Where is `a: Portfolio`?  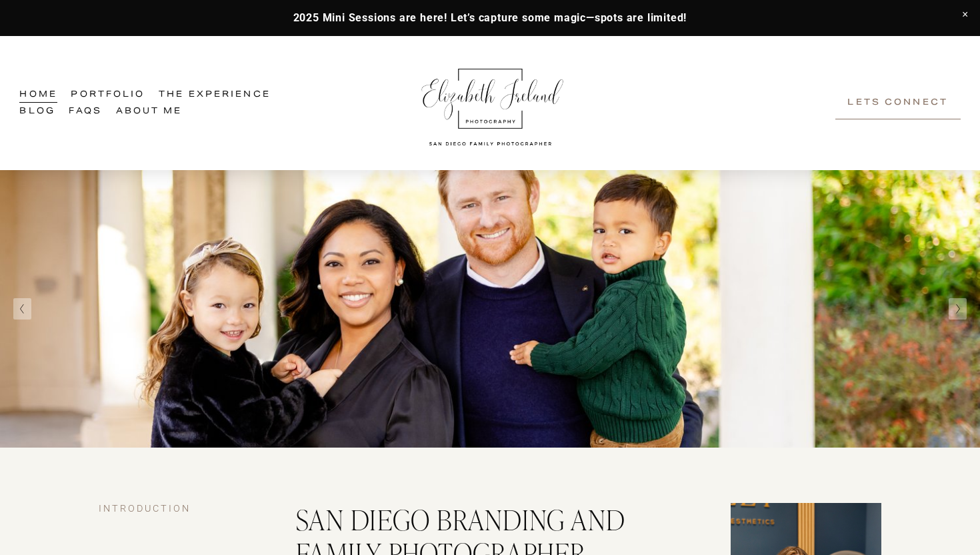 a: Portfolio is located at coordinates (108, 95).